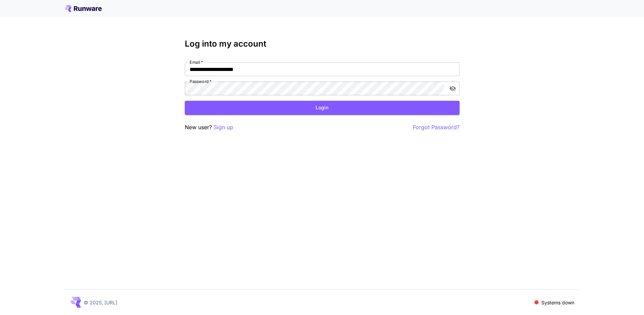 The image size is (644, 315). Describe the element at coordinates (436, 127) in the screenshot. I see `p: Forgot Password?` at that location.